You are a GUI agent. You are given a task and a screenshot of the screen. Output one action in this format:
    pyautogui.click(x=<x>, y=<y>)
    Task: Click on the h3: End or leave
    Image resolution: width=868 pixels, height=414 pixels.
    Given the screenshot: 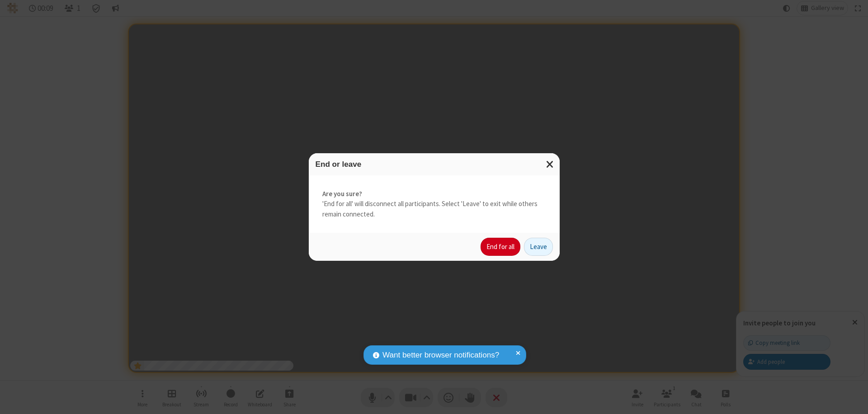 What is the action you would take?
    pyautogui.click(x=434, y=164)
    